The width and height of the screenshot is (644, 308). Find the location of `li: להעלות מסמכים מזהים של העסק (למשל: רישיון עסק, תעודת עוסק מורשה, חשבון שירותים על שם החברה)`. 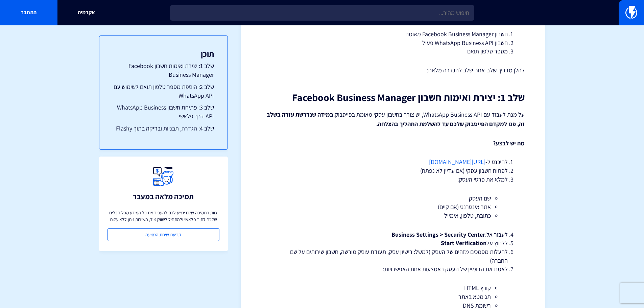

li: להעלות מסמכים מזהים של העסק (למשל: רישיון עסק, תעודת עוסק מורשה, חשבון שירותים על שם החברה) is located at coordinates (393, 256).